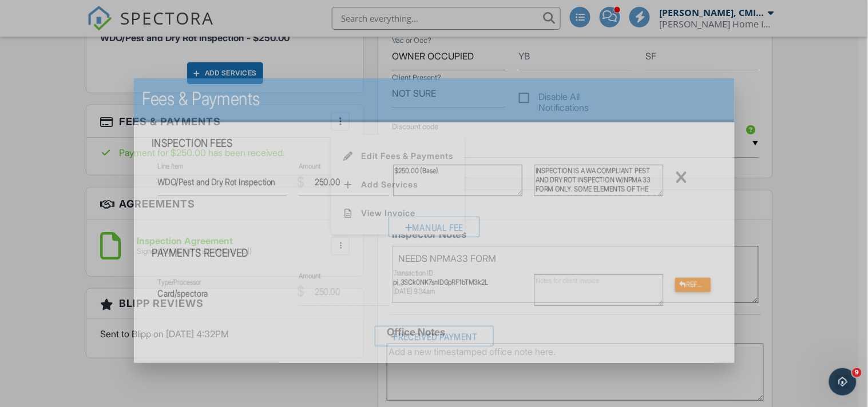 Image resolution: width=868 pixels, height=407 pixels. Describe the element at coordinates (434, 226) in the screenshot. I see `div: Manual Fee` at that location.